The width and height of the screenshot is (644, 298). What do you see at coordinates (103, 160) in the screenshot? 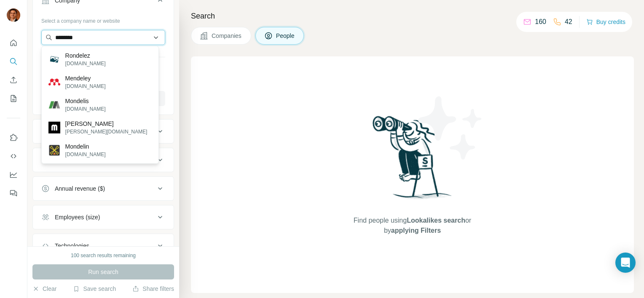
I see `button: HQ location` at bounding box center [103, 160].